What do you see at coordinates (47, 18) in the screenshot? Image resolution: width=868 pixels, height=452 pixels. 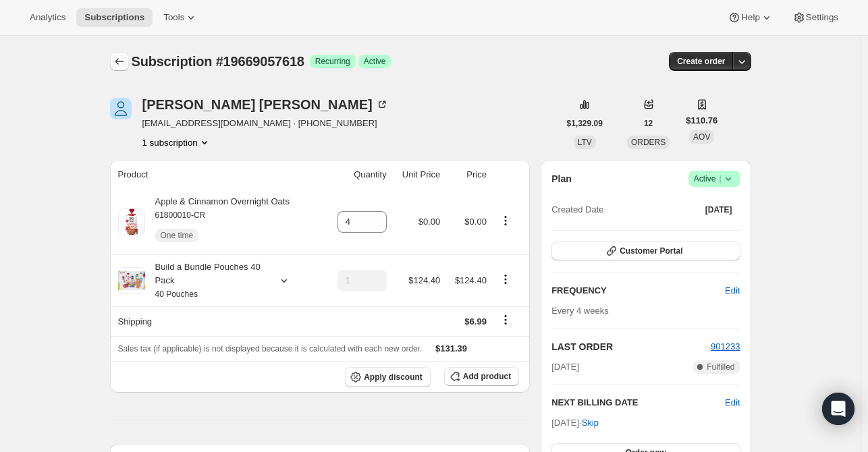 I see `button: Analytics` at bounding box center [47, 18].